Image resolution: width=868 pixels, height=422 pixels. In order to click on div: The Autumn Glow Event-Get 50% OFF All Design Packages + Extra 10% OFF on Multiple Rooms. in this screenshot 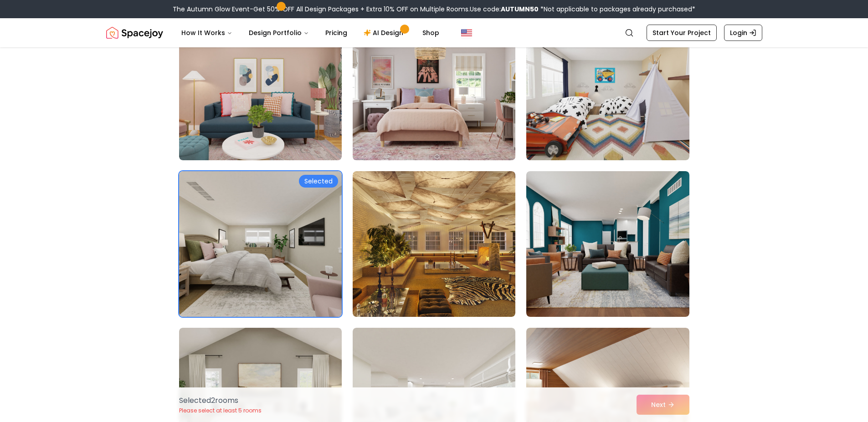, I will do `click(434, 9)`.